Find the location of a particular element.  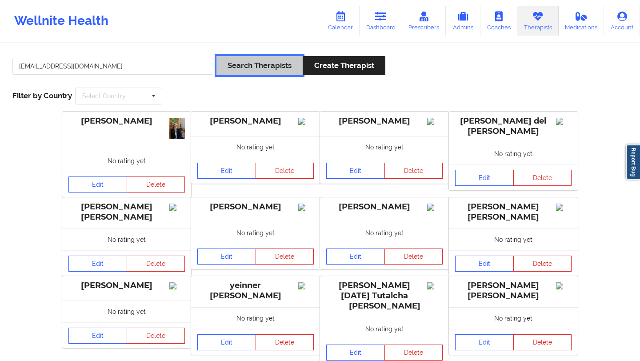

a: Account is located at coordinates (622, 21).